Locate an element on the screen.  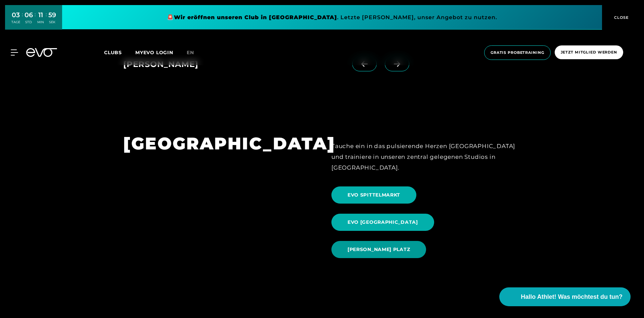
div: 59 is located at coordinates (52, 15).